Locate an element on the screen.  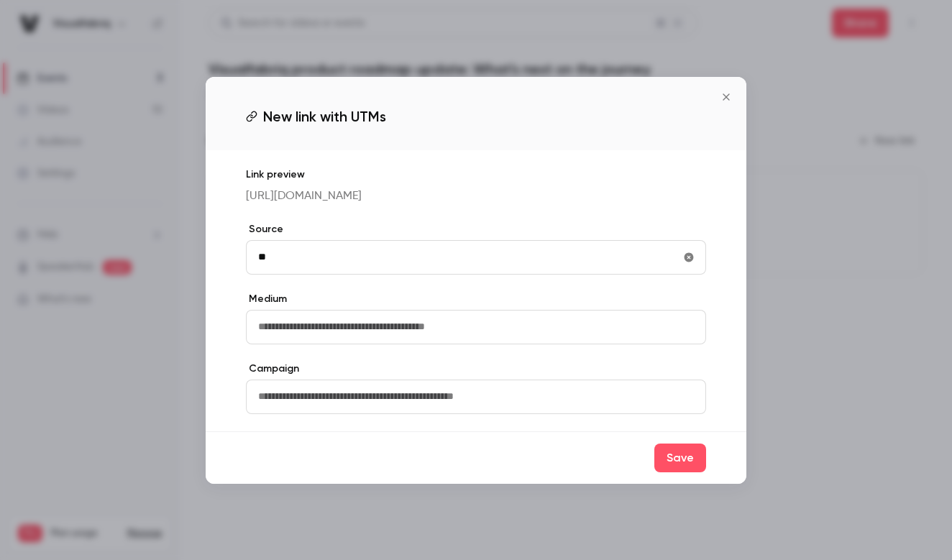
label: Campaign is located at coordinates (476, 369).